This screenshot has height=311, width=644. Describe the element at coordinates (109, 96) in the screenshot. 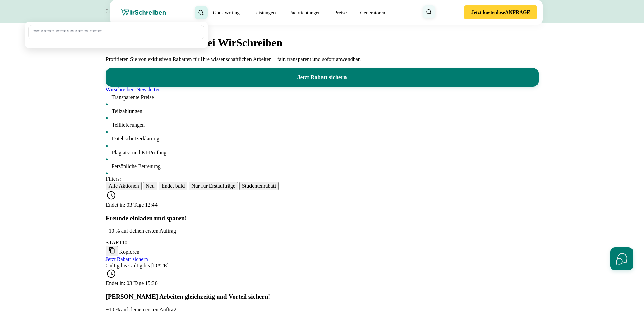

I see `img: Transparente Preise` at that location.